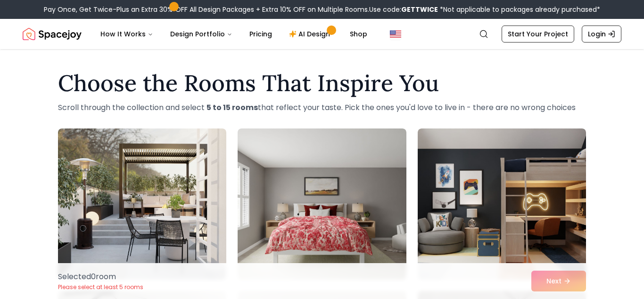  What do you see at coordinates (261, 34) in the screenshot?
I see `a: Pricing` at bounding box center [261, 34].